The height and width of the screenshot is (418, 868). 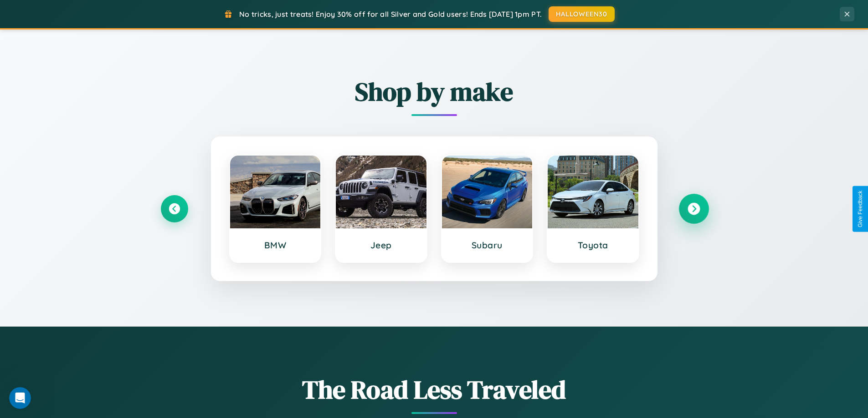 What do you see at coordinates (581, 14) in the screenshot?
I see `button: HALLOWEEN30` at bounding box center [581, 14].